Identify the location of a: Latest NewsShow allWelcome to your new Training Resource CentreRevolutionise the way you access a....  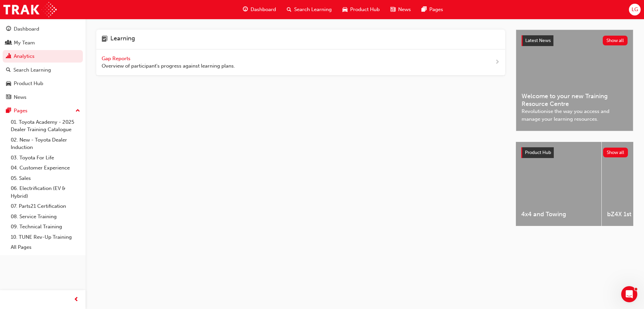
(575, 80).